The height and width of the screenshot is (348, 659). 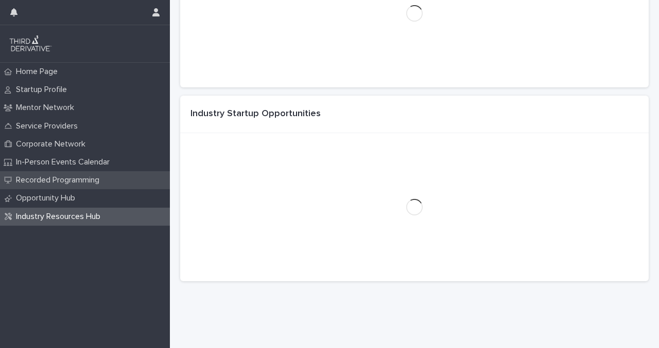 What do you see at coordinates (43, 90) in the screenshot?
I see `p: Startup Profile` at bounding box center [43, 90].